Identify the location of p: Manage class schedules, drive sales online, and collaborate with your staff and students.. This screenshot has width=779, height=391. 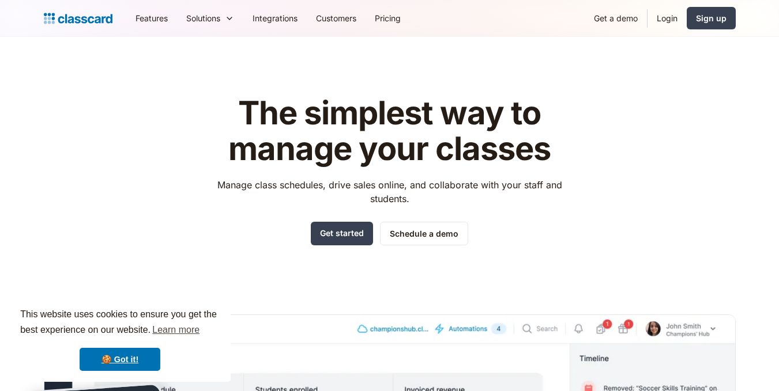
(389, 192).